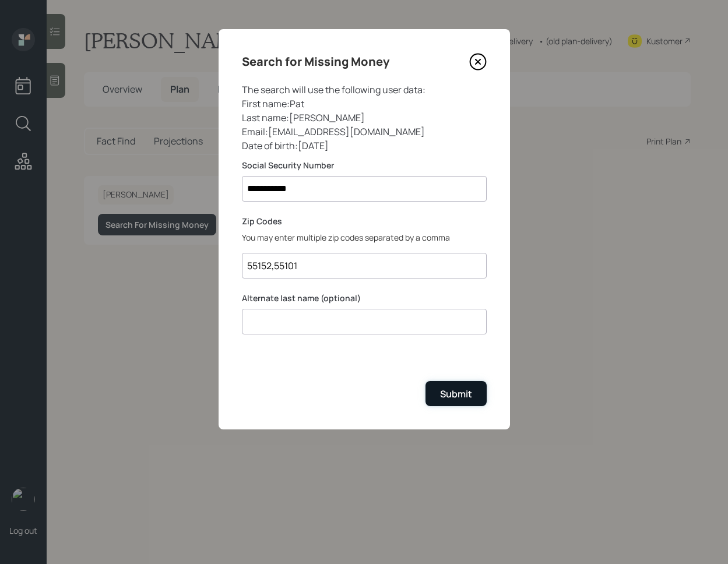 This screenshot has height=564, width=728. I want to click on div: The search will use the following user data:, so click(364, 90).